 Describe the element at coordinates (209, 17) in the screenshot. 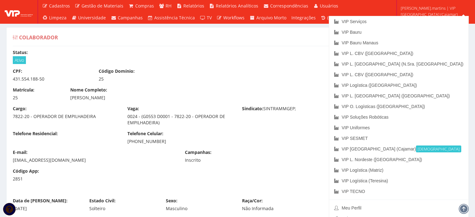

I see `span: TV` at that location.